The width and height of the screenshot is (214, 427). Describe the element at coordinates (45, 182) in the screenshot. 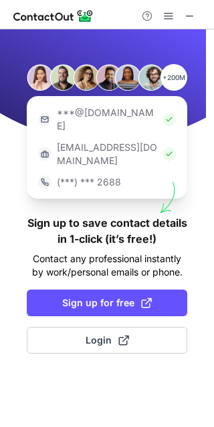

I see `img: https://contactout.com/extension/app/static/media/login-phone-icon.bacfcb865e29de816d437549d7f4cb...` at that location.